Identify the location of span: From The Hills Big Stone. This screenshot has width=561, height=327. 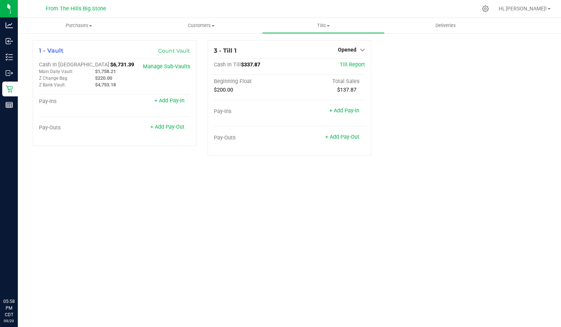
(76, 9).